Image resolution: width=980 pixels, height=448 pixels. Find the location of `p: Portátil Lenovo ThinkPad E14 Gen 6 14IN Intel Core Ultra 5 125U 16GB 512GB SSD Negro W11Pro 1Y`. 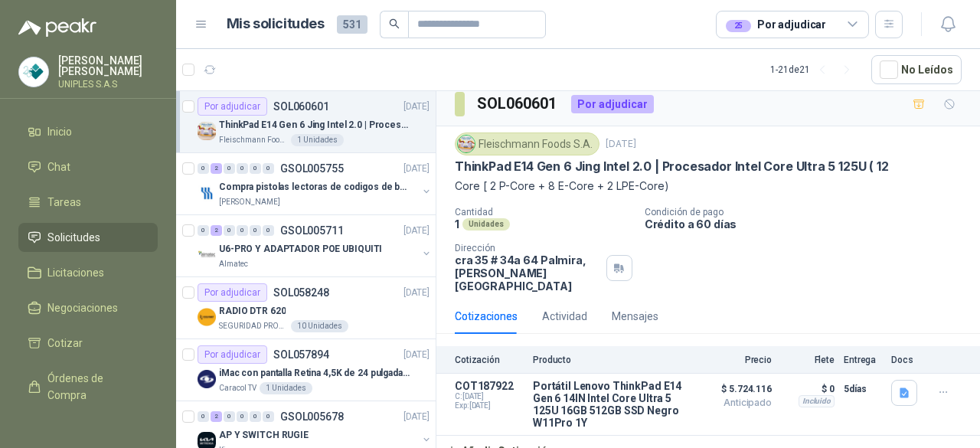

p: Portátil Lenovo ThinkPad E14 Gen 6 14IN Intel Core Ultra 5 125U 16GB 512GB SSD Negro W11Pro 1Y is located at coordinates (609, 404).